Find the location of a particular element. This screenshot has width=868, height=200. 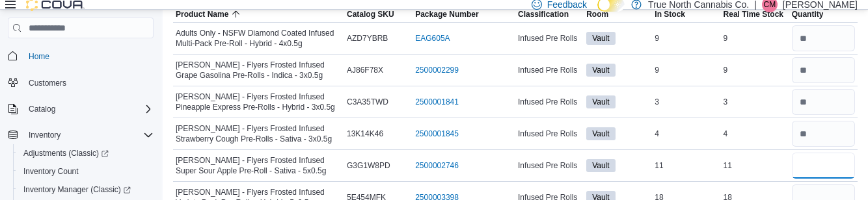

a: 2500001845 is located at coordinates (437, 134).